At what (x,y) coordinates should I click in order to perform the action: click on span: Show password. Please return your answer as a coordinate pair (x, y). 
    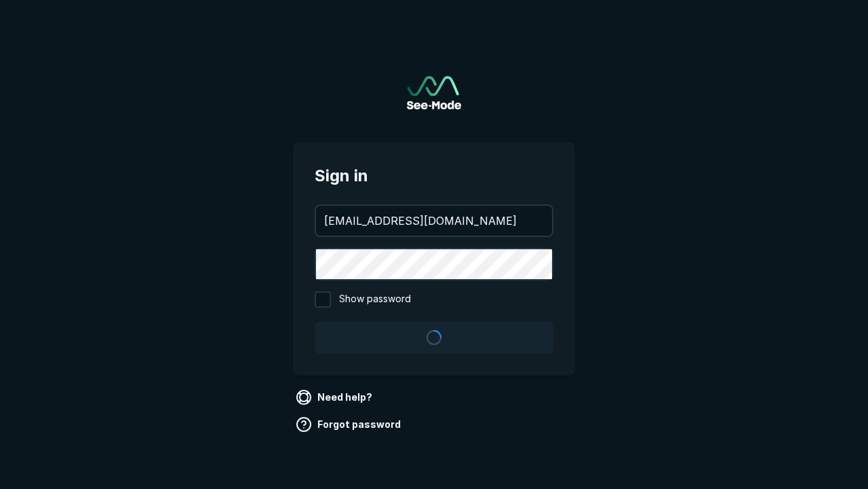
    Looking at the image, I should click on (375, 300).